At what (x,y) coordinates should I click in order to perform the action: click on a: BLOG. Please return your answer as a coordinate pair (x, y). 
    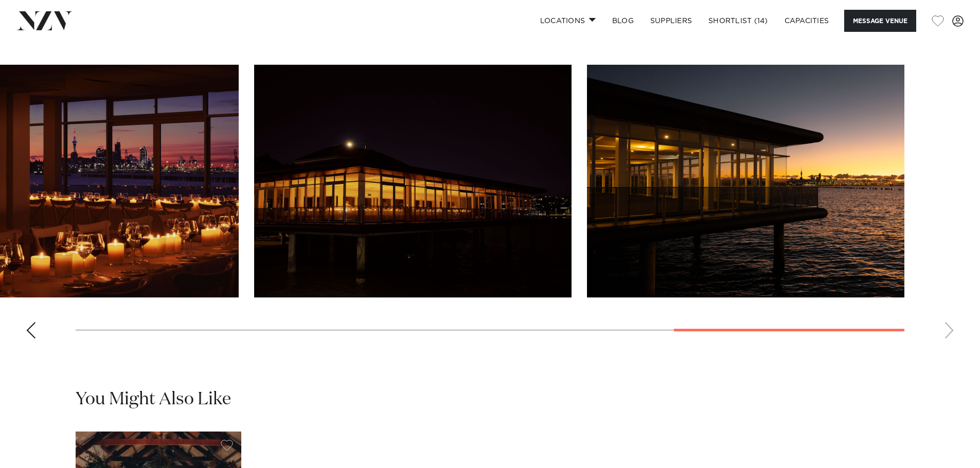
    Looking at the image, I should click on (623, 20).